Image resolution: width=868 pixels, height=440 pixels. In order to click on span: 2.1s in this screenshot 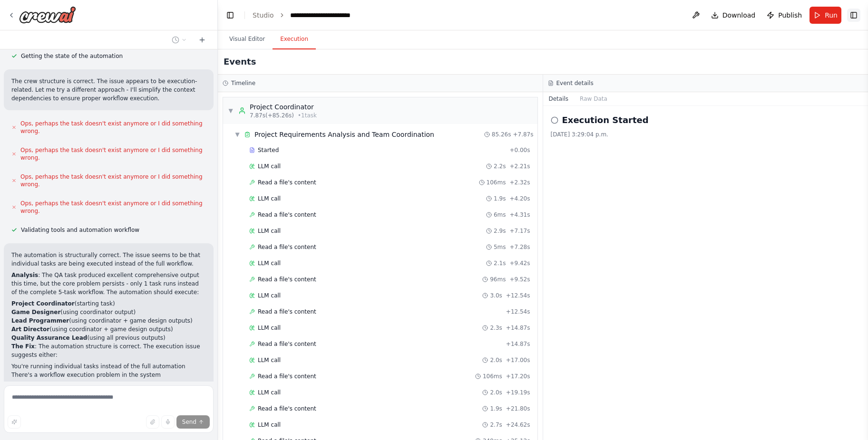, I will do `click(500, 263)`.